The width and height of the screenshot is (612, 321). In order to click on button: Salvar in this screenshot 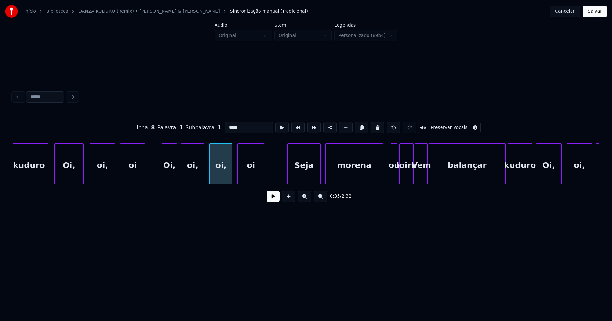, I will do `click(595, 11)`.